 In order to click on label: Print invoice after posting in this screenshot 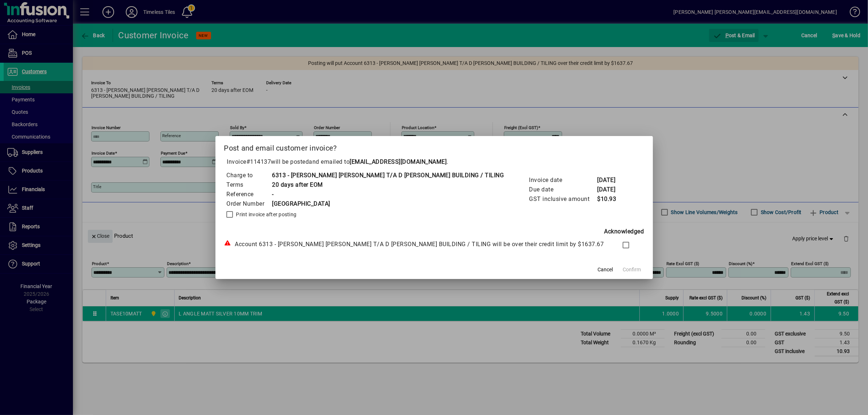, I will do `click(266, 214)`.